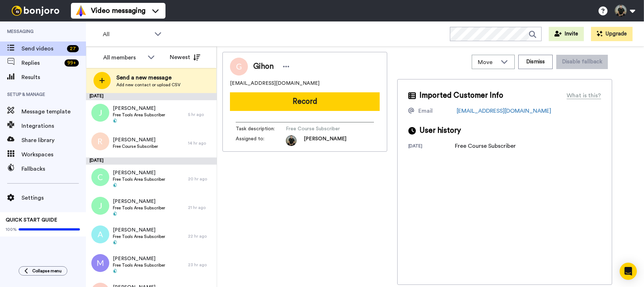 The width and height of the screenshot is (644, 287). What do you see at coordinates (535, 62) in the screenshot?
I see `button: Dismiss` at bounding box center [535, 62].